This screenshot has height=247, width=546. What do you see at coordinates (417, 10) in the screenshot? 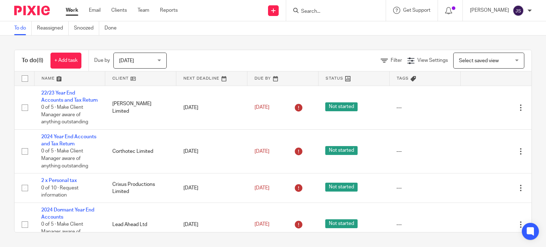
I see `span: Get Support` at bounding box center [417, 10].